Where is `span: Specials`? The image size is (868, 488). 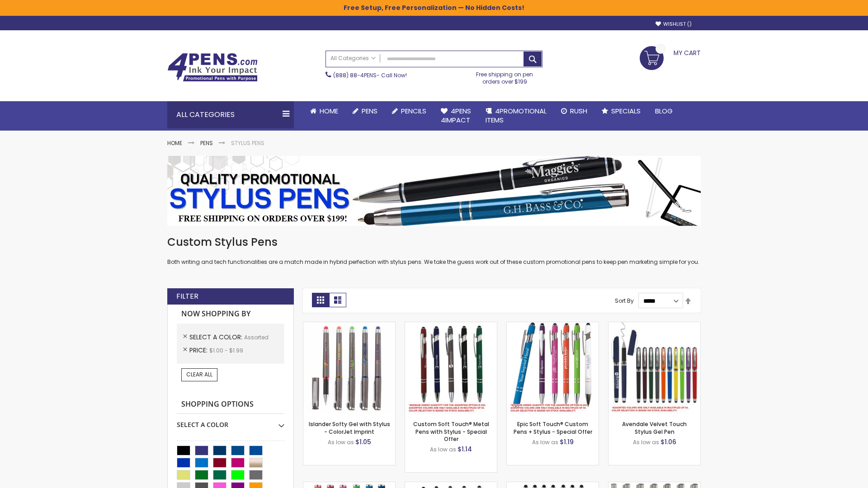 span: Specials is located at coordinates (625, 111).